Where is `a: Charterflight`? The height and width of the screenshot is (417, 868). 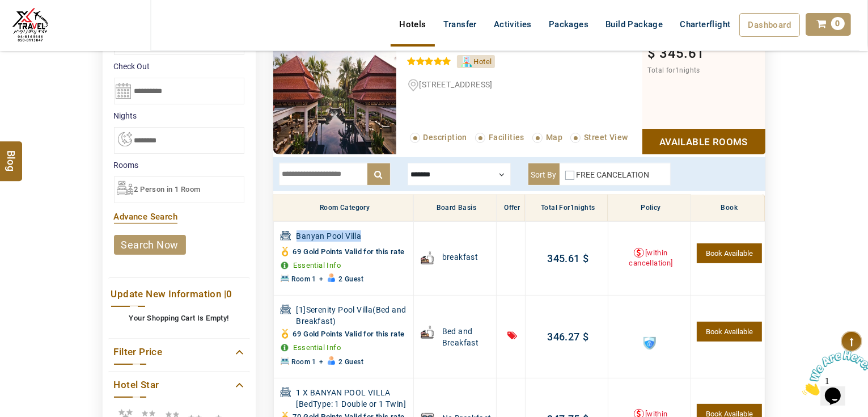
a: Charterflight is located at coordinates (705, 24).